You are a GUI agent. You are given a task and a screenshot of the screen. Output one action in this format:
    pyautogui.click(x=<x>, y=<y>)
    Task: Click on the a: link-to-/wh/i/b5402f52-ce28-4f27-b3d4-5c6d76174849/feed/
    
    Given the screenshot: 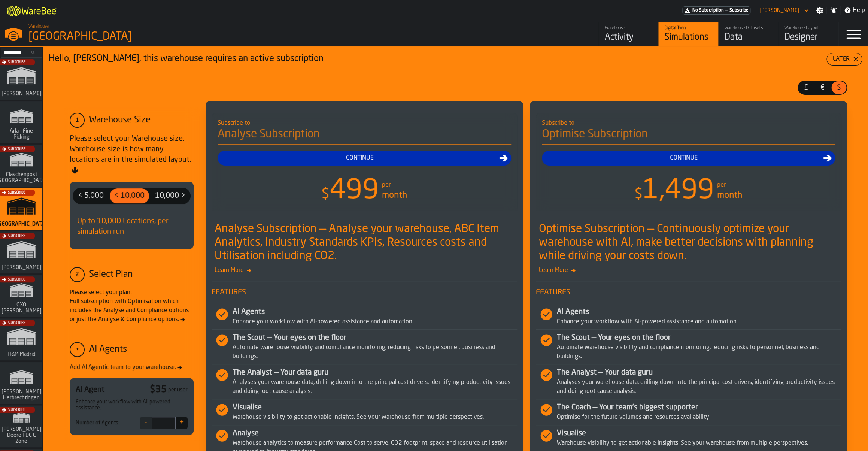 What is the action you would take?
    pyautogui.click(x=628, y=34)
    